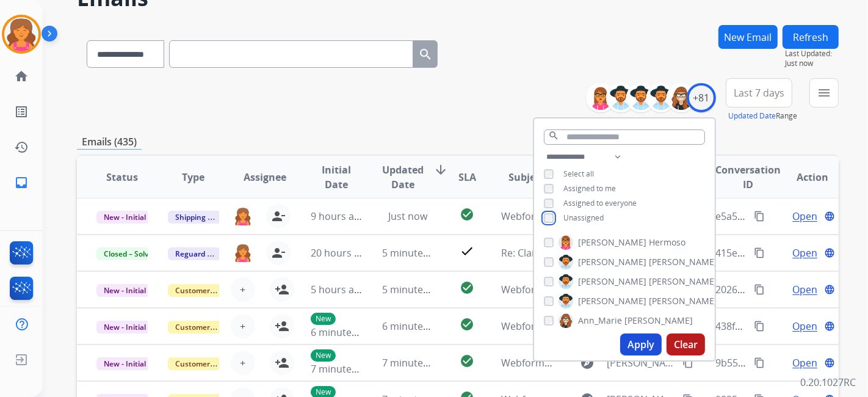 The image size is (868, 397). Describe the element at coordinates (812, 54) in the screenshot. I see `span: Last Updated:` at that location.